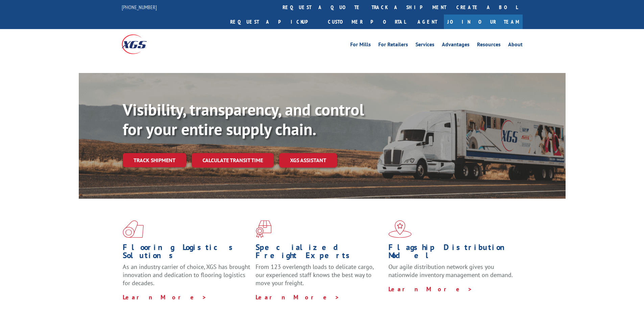 The width and height of the screenshot is (644, 322). What do you see at coordinates (233, 160) in the screenshot?
I see `a: Calculate transit time` at bounding box center [233, 160].